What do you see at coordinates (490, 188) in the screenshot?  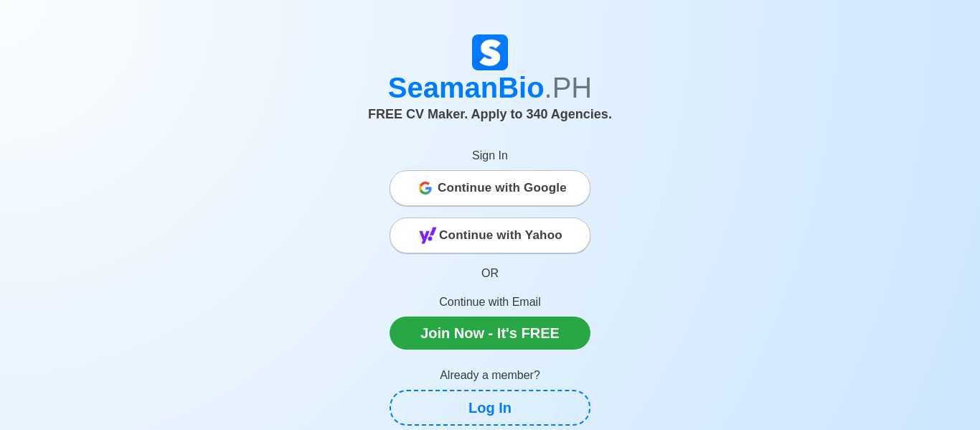 I see `button: Continue with Google` at bounding box center [490, 188].